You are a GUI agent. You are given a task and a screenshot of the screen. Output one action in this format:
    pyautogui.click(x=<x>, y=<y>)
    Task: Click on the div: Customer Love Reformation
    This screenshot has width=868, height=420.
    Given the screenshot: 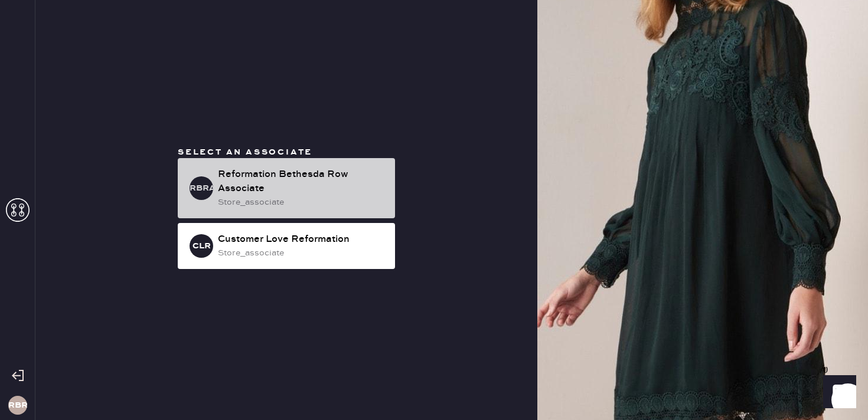 What is the action you would take?
    pyautogui.click(x=301, y=240)
    